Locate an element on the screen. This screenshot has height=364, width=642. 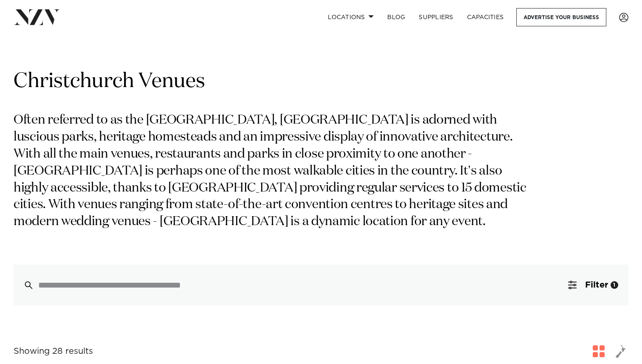
h1: Christchurch Venues is located at coordinates (321, 82).